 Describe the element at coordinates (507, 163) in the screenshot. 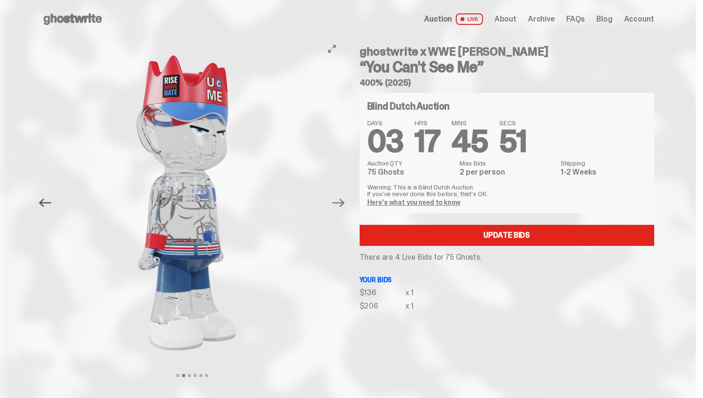

I see `dt: Max Bids` at that location.